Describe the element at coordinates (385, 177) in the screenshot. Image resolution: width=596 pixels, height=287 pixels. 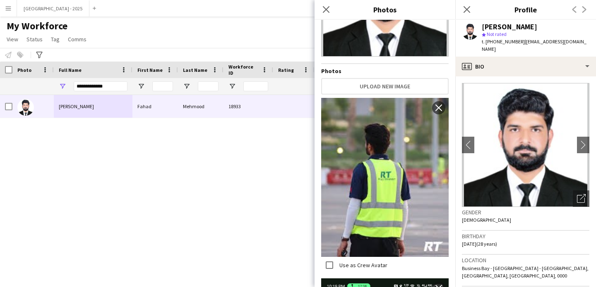
I see `img: Crew photo 1018903` at that location.